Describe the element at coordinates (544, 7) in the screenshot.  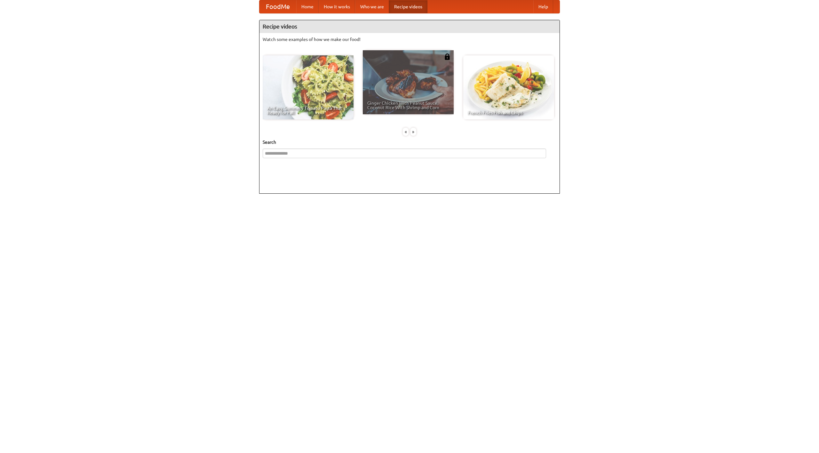
I see `a: Help` at that location.